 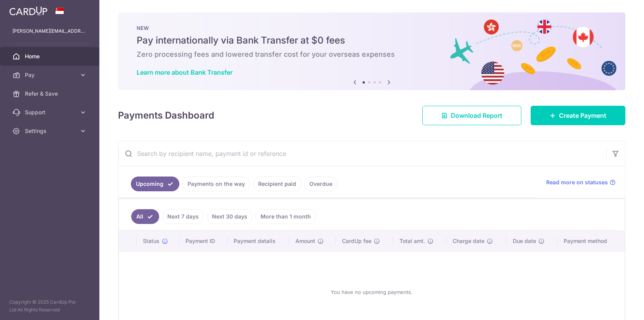 What do you see at coordinates (476, 116) in the screenshot?
I see `span: Download Report` at bounding box center [476, 116].